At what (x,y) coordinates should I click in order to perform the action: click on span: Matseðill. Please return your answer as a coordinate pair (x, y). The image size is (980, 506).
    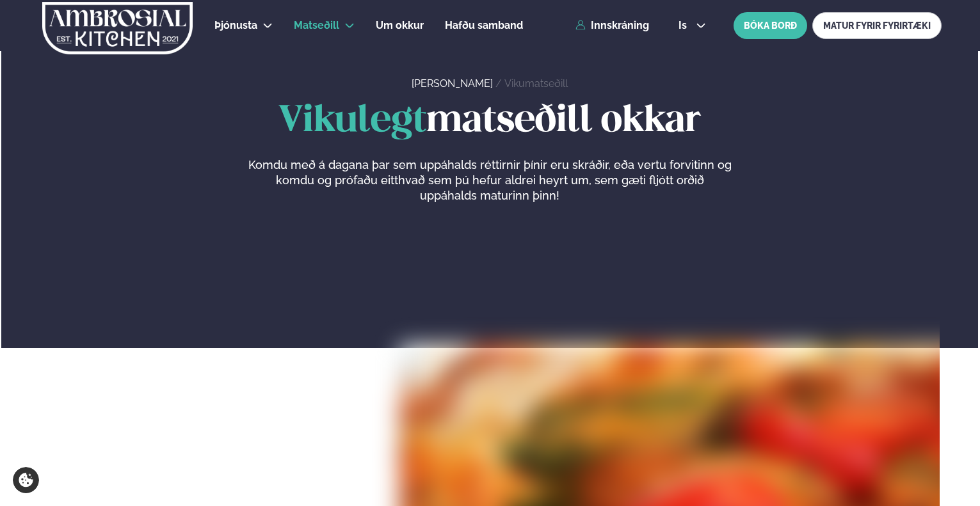
    Looking at the image, I should click on (316, 25).